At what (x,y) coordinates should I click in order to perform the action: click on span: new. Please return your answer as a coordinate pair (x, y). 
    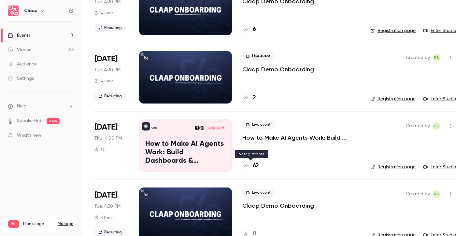
    Looking at the image, I should click on (53, 121).